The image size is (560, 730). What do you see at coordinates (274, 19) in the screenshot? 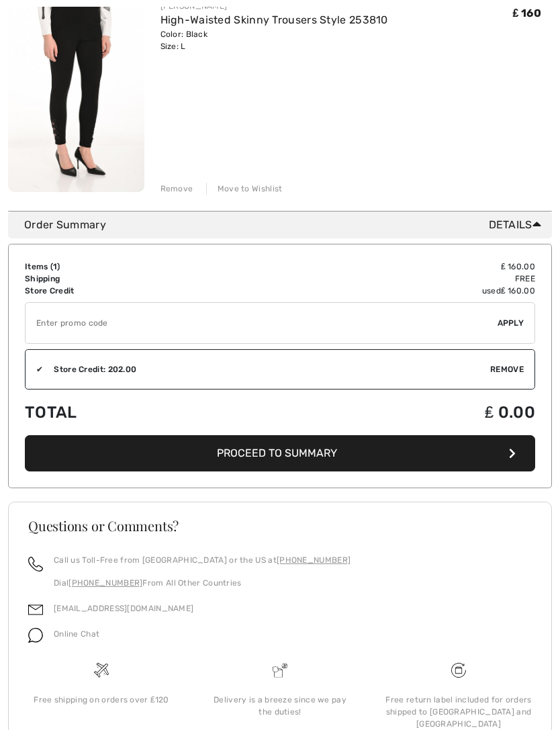
I see `a: High-Waisted Skinny Trousers Style 253810` at bounding box center [274, 19].